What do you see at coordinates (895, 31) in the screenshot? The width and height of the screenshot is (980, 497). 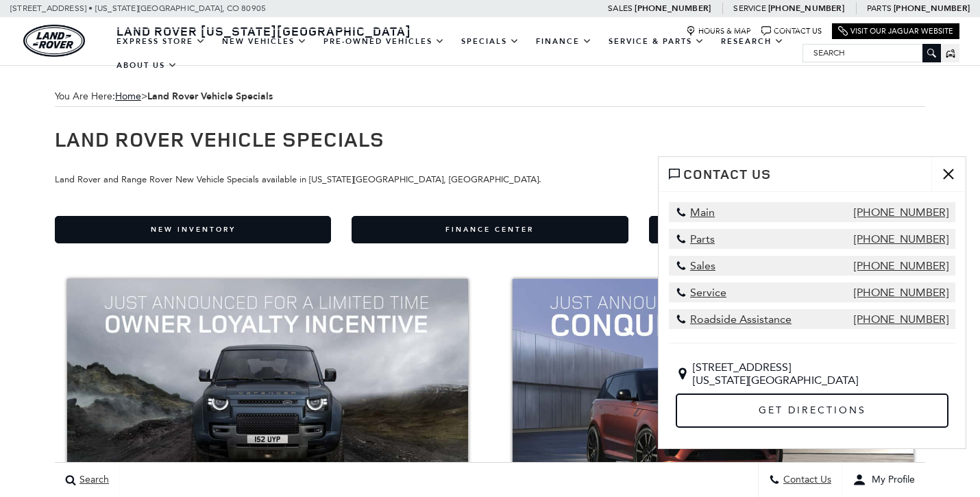 I see `a: Visit Our Jaguar Website` at bounding box center [895, 31].